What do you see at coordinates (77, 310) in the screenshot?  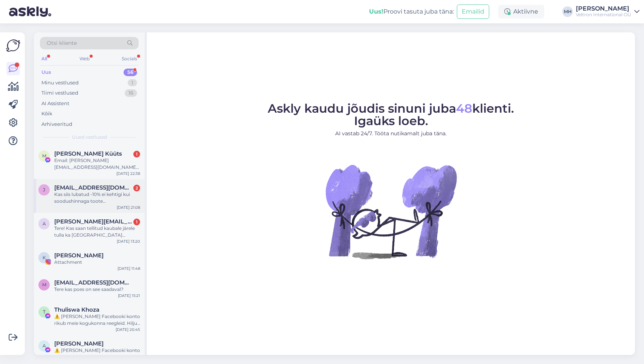 I see `span: Thuliswa Khoza` at bounding box center [77, 310].